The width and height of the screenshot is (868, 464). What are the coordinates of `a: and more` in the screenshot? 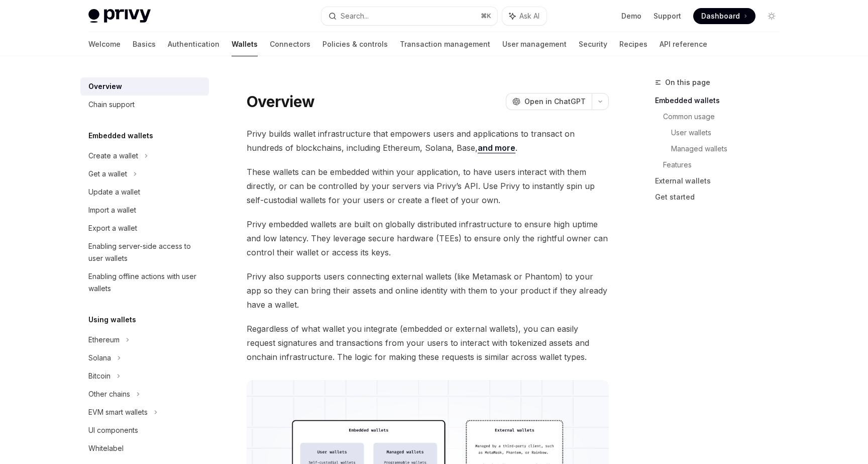 It's located at (497, 148).